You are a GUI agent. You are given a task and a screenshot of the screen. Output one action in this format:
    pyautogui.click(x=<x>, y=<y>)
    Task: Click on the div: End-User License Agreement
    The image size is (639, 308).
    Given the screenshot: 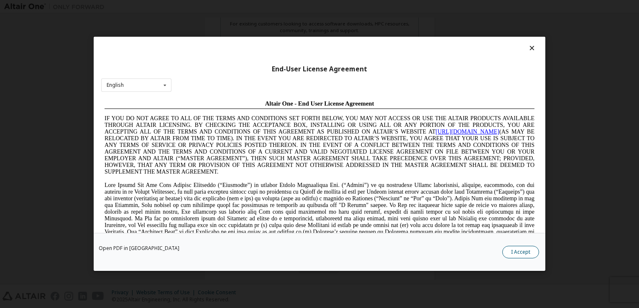 What is the action you would take?
    pyautogui.click(x=319, y=69)
    